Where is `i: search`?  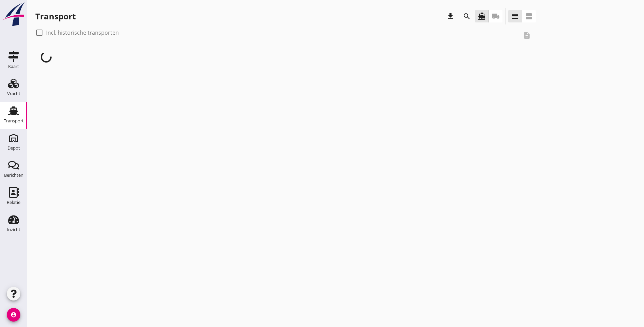 i: search is located at coordinates (467, 16).